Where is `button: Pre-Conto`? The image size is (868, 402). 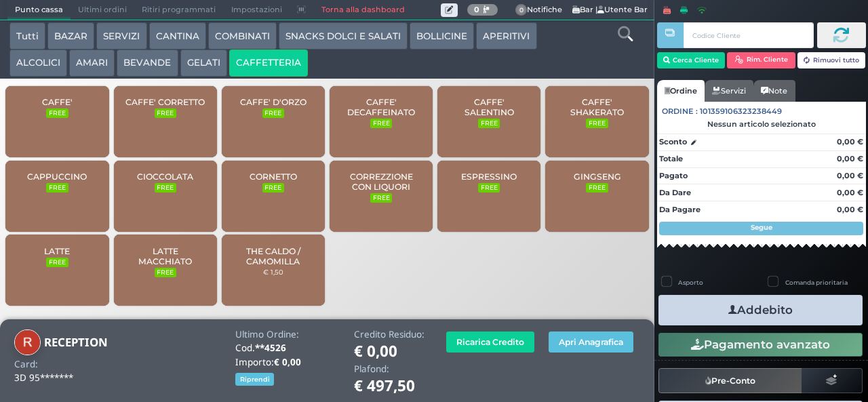
button: Pre-Conto is located at coordinates (731, 380).